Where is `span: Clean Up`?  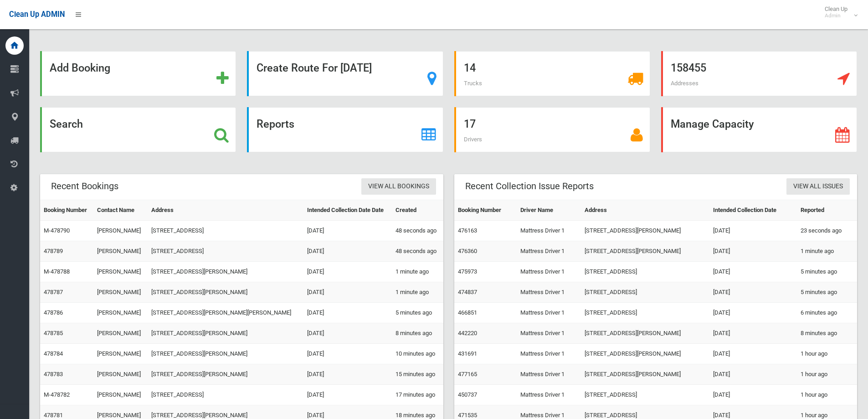
span: Clean Up is located at coordinates (838, 12).